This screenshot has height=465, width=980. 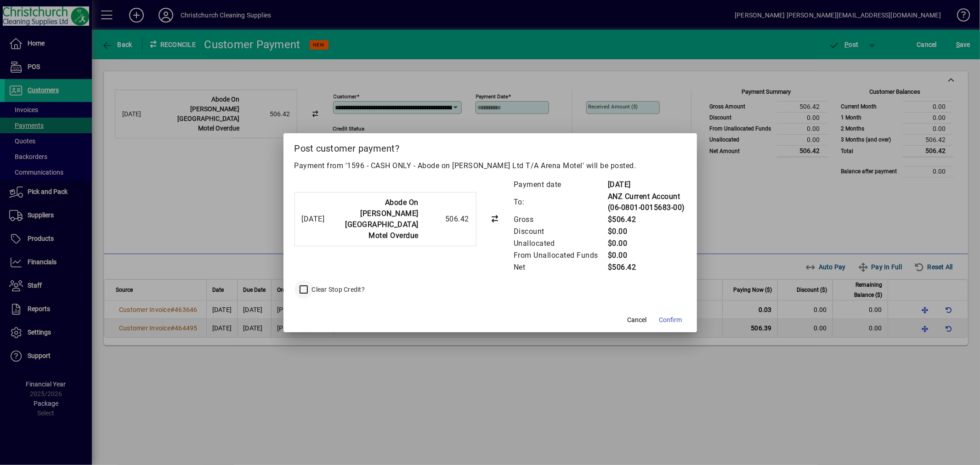 I want to click on td: Net, so click(x=560, y=267).